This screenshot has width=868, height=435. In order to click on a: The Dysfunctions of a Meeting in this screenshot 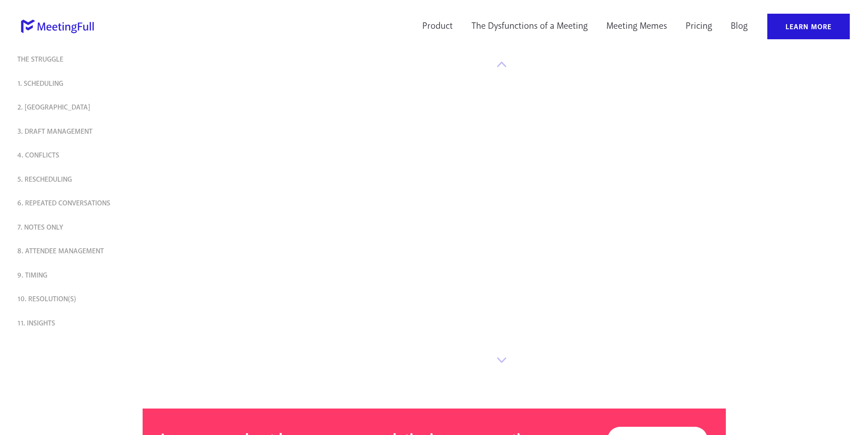, I will do `click(530, 26)`.